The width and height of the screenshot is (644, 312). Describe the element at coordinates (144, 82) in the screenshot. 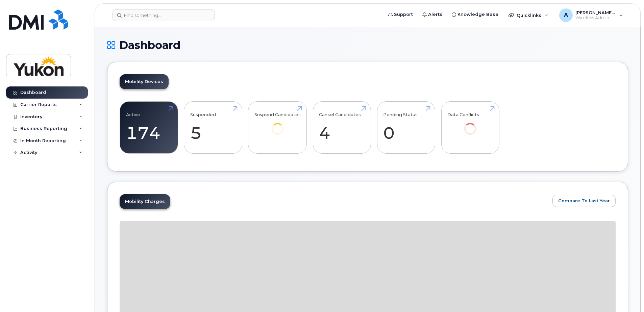

I see `a: Mobility Devices` at that location.